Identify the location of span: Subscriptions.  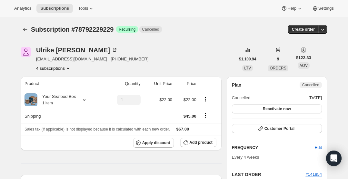
(55, 8).